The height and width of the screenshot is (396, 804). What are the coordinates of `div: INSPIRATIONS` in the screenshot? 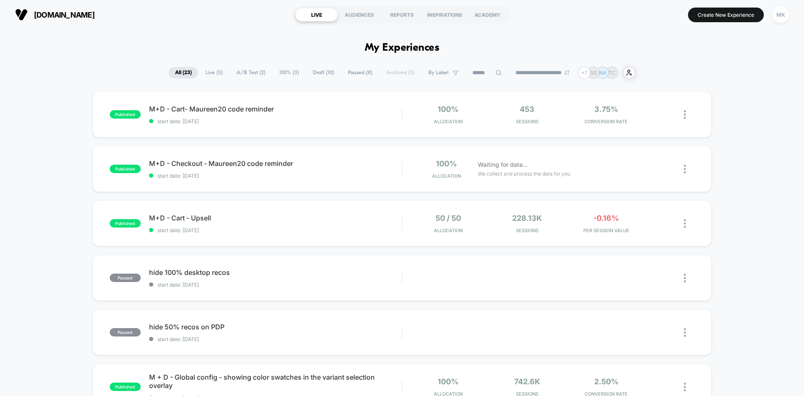 It's located at (445, 15).